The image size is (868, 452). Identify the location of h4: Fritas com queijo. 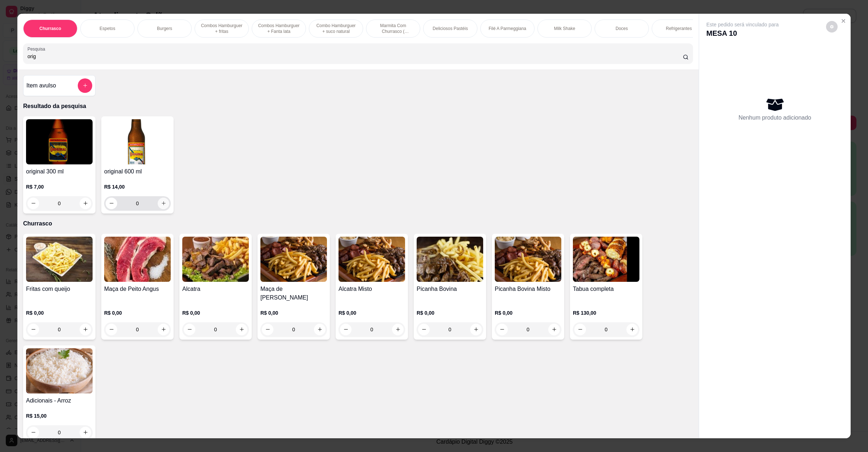
(59, 289).